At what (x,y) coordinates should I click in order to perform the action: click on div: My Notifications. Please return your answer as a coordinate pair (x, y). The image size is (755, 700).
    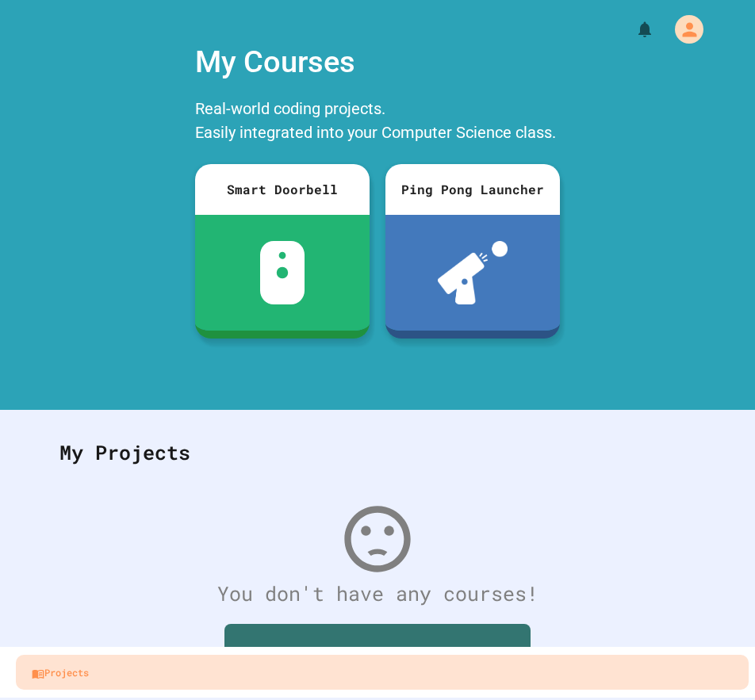
    Looking at the image, I should click on (632, 30).